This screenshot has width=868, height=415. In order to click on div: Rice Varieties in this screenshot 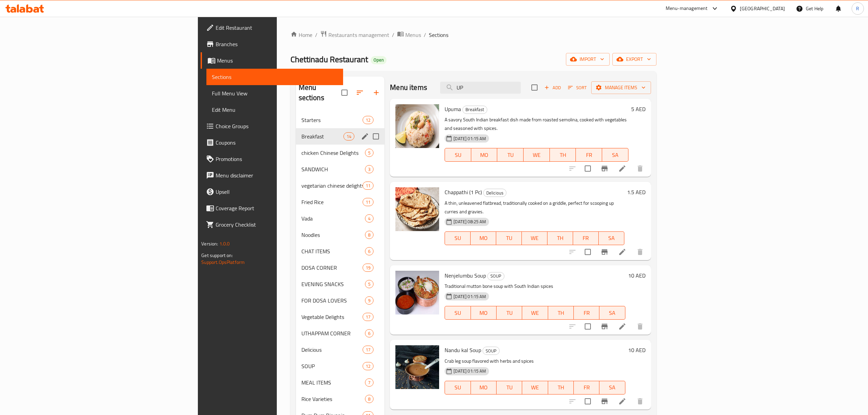, I will do `click(333, 398)`.